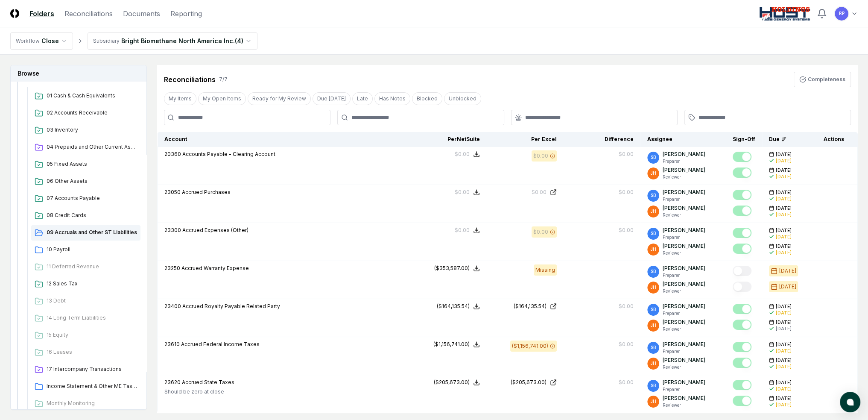 This screenshot has width=868, height=420. I want to click on div: ($353,587.00), so click(451, 268).